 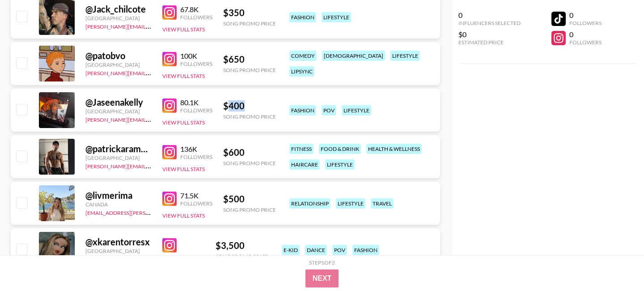 I want to click on div: travel, so click(x=382, y=203).